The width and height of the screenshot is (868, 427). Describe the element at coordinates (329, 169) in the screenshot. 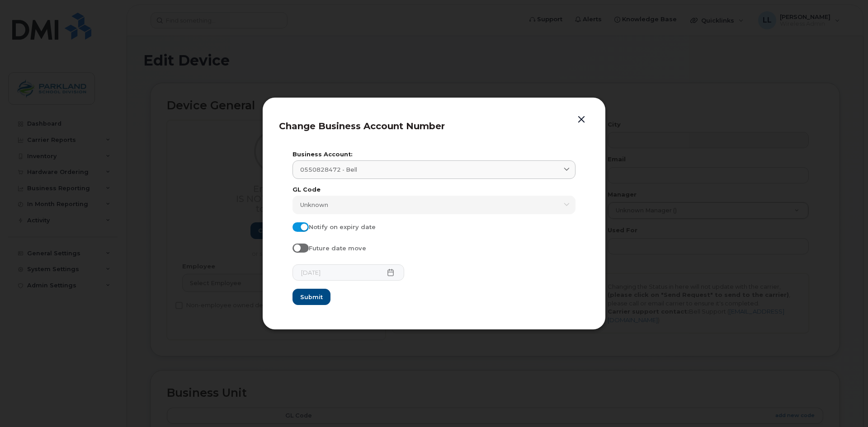

I see `span: 0550828472 - Bell` at that location.